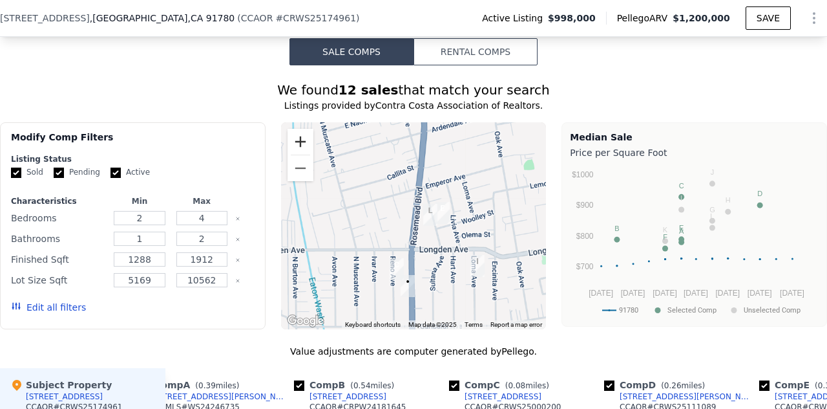 The image size is (827, 409). Describe the element at coordinates (130, 172) in the screenshot. I see `label: Active` at that location.